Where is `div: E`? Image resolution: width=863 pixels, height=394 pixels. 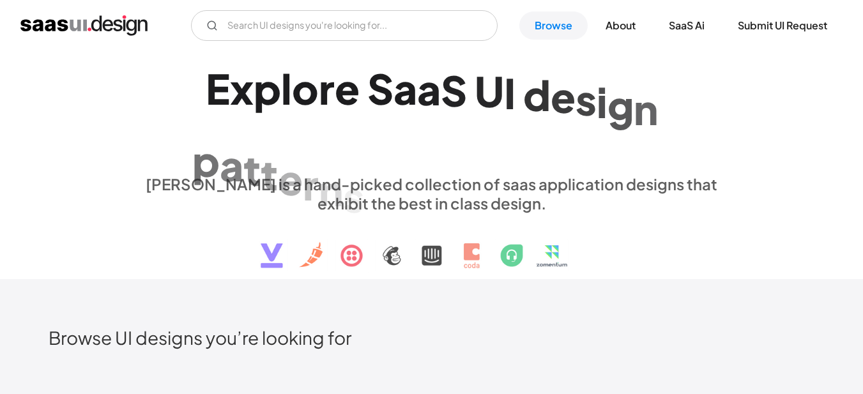
div: E is located at coordinates (218, 88).